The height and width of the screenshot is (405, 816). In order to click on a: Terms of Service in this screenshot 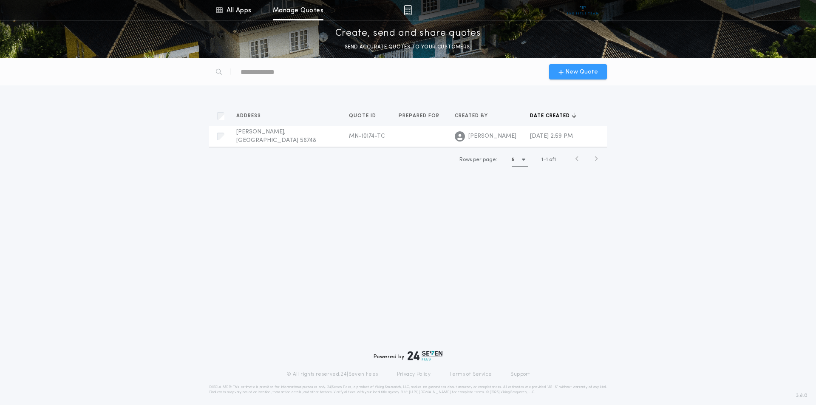, I will do `click(470, 374)`.